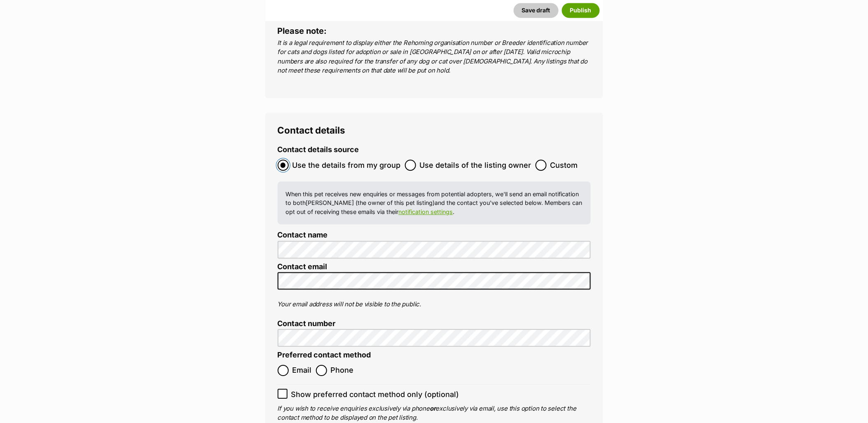 The height and width of the screenshot is (423, 868). Describe the element at coordinates (475, 165) in the screenshot. I see `span: Use details of the listing owner` at that location.